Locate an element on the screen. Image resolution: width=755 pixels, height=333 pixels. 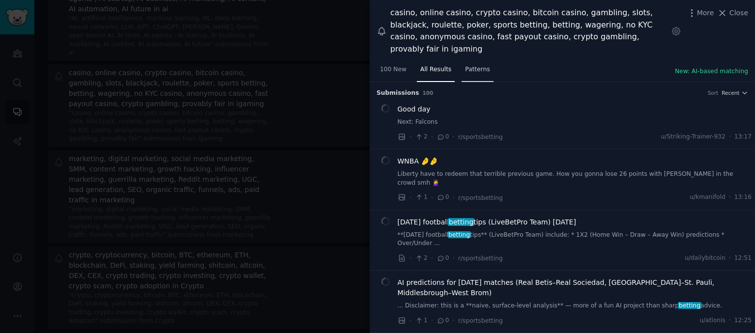
a: WNBA 🤌🤌 is located at coordinates (418, 161).